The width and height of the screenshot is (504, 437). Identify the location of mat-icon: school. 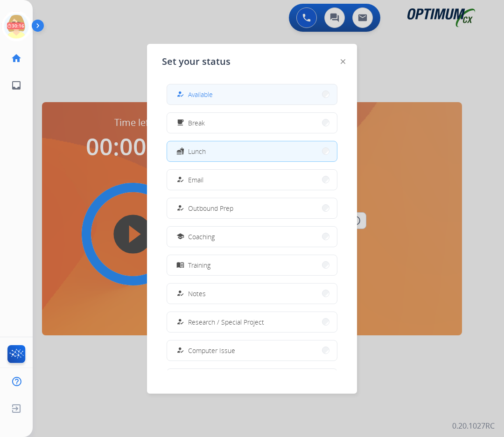
(180, 236).